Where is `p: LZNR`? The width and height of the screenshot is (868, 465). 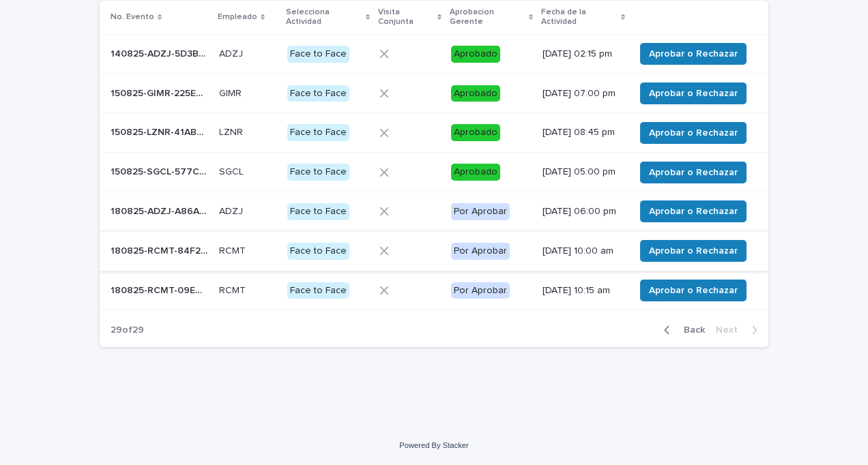
p: LZNR is located at coordinates (232, 131).